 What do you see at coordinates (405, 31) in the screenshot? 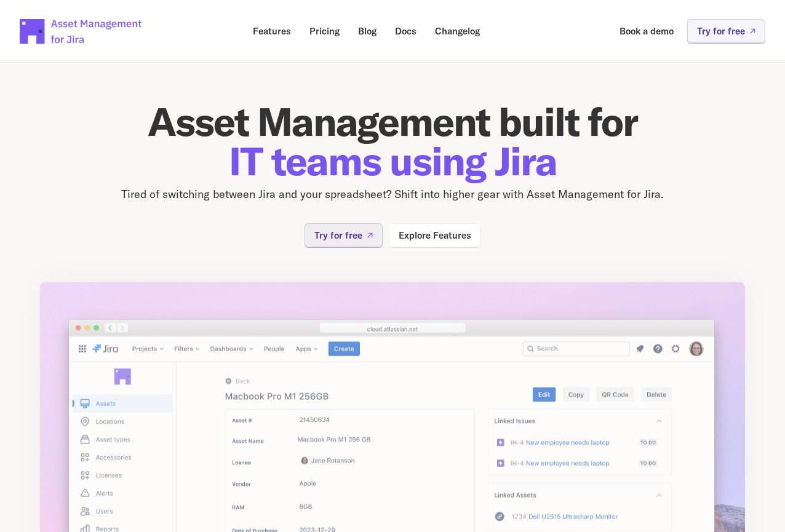
I see `p: Docs` at bounding box center [405, 31].